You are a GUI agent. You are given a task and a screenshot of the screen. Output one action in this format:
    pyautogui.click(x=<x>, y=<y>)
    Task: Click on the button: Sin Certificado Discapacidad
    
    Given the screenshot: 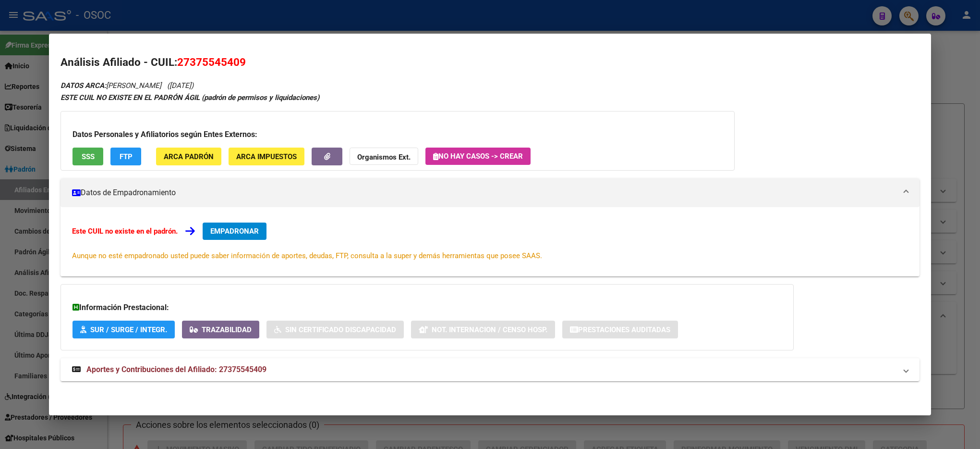 What is the action you would take?
    pyautogui.click(x=335, y=329)
    